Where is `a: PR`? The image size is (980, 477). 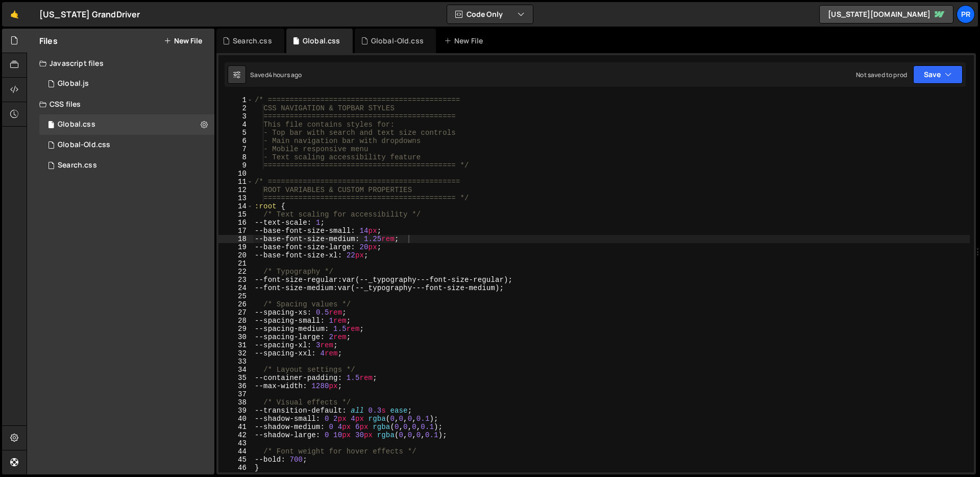
a: PR is located at coordinates (965, 15).